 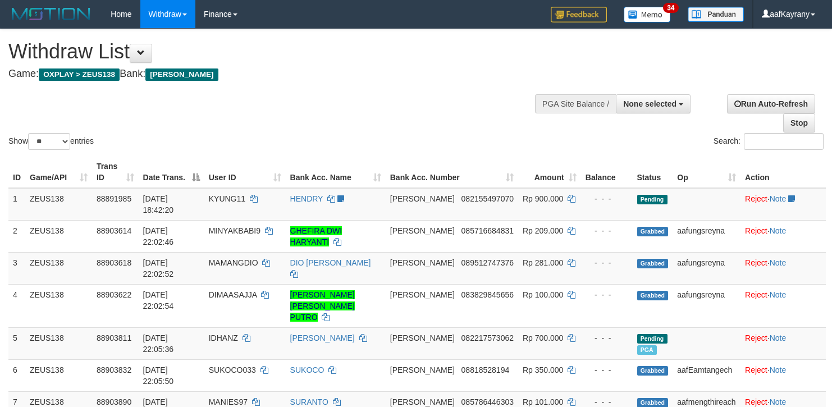 I want to click on td: 1, so click(x=17, y=204).